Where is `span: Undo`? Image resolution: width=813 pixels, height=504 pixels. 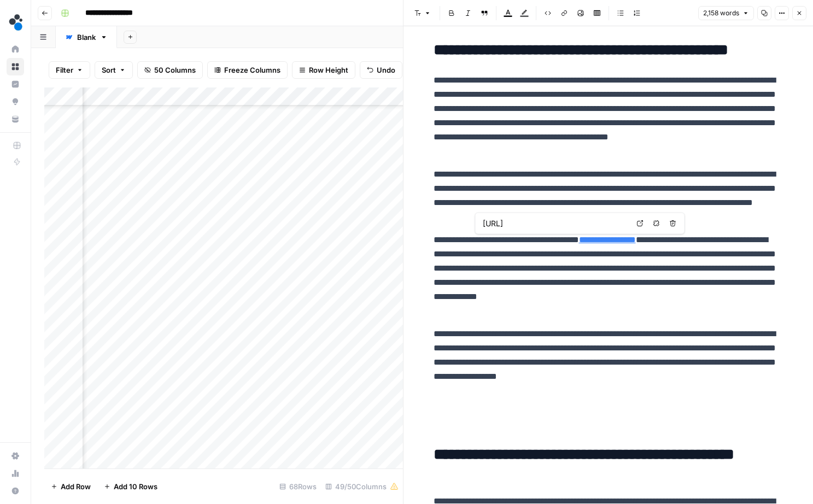 span: Undo is located at coordinates (386, 70).